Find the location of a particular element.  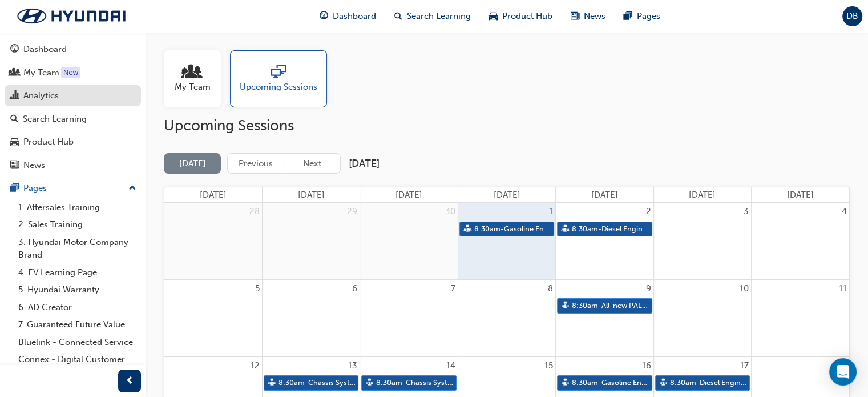

a: Sunday is located at coordinates (213, 195).